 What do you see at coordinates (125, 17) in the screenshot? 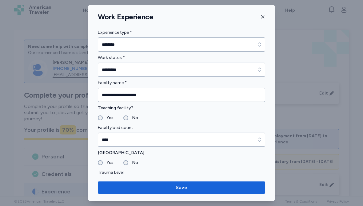
I see `h1: Work Experience` at bounding box center [125, 17].